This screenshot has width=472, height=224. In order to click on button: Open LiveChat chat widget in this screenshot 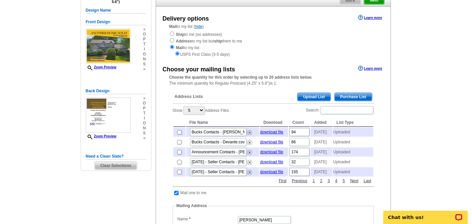, I will do `click(80, 14)`.